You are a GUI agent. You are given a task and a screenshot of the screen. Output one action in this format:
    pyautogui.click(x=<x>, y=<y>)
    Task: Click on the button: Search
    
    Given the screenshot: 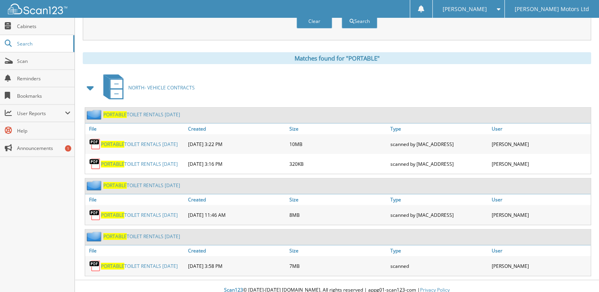 What is the action you would take?
    pyautogui.click(x=360, y=21)
    